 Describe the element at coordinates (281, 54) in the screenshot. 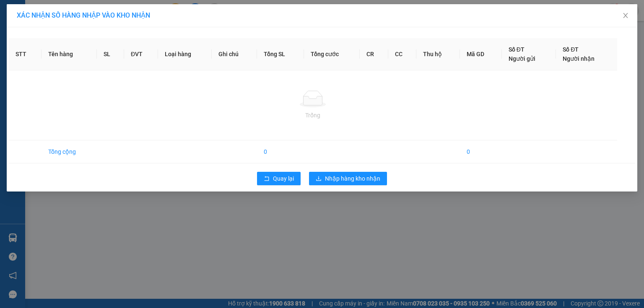

I see `th: Tổng SL` at that location.